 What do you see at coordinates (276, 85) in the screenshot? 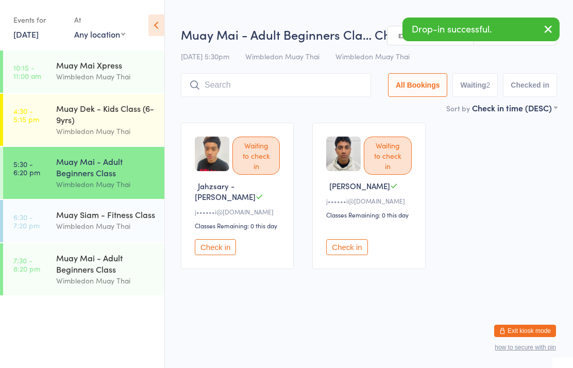
I see `input: Search` at bounding box center [276, 85].